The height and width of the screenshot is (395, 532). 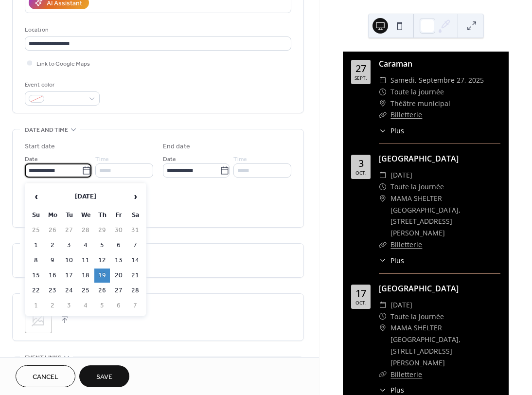 I want to click on a: Cancel, so click(x=45, y=376).